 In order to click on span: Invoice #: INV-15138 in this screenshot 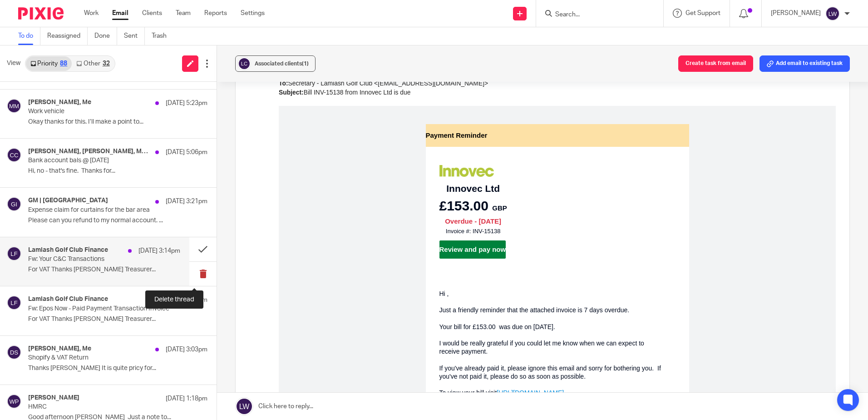, I will do `click(194, 377)`.